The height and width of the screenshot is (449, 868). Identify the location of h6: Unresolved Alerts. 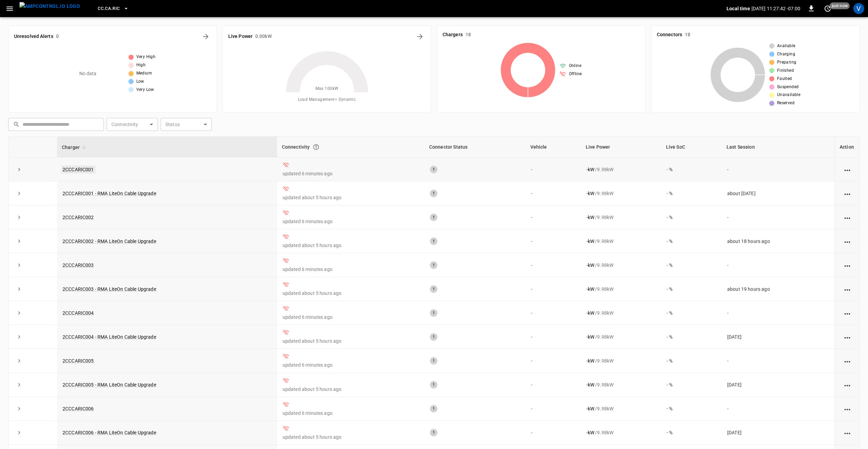
(33, 37).